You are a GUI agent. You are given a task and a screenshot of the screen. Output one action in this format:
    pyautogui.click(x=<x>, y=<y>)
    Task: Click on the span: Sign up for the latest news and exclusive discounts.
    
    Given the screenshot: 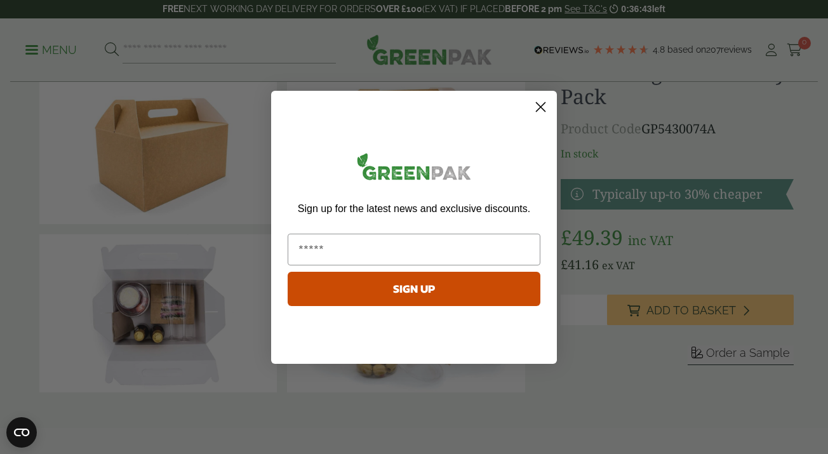 What is the action you would take?
    pyautogui.click(x=414, y=208)
    